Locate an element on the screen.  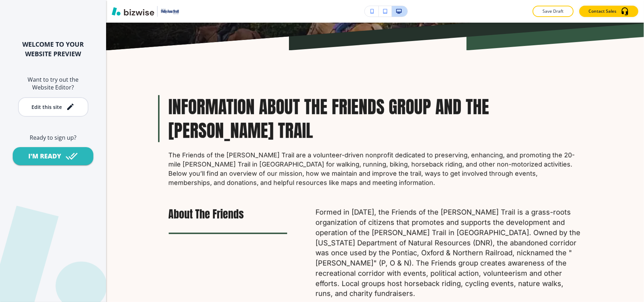
button: Edit this site is located at coordinates (53, 107).